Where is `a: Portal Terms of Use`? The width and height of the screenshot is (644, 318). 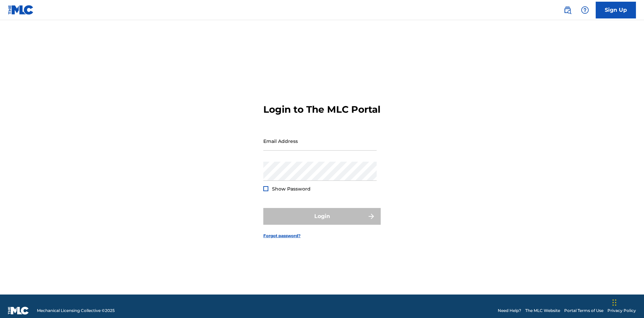
a: Portal Terms of Use is located at coordinates (584, 311).